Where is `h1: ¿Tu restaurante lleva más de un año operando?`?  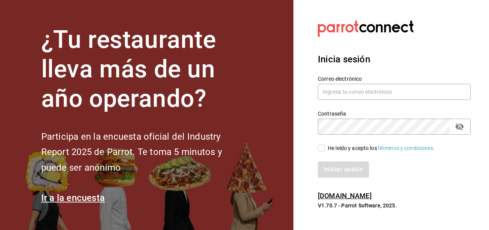 h1: ¿Tu restaurante lleva más de un año operando? is located at coordinates (144, 69).